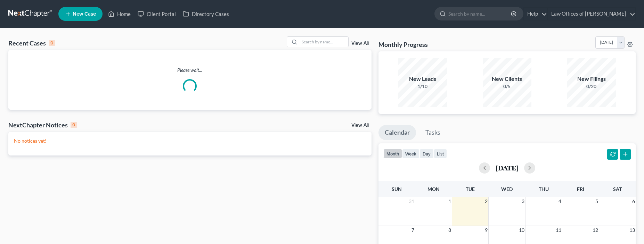 This screenshot has width=644, height=244. I want to click on h3: Monthly Progress, so click(403, 44).